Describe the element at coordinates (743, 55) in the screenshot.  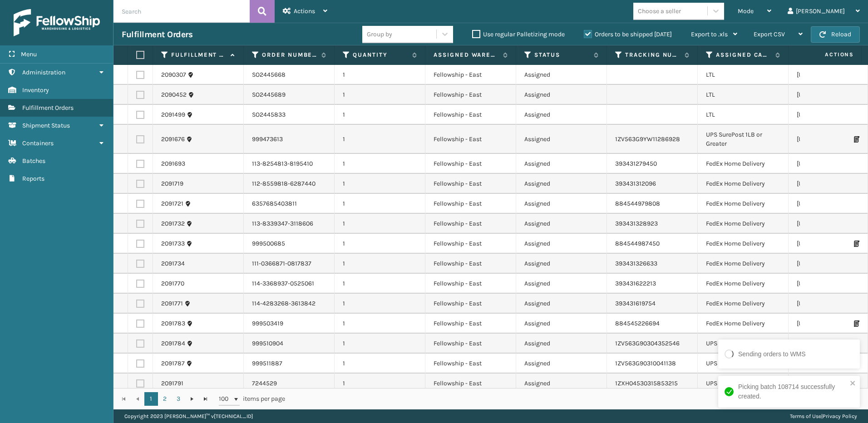
I see `label: Assigned Carrier Service` at that location.